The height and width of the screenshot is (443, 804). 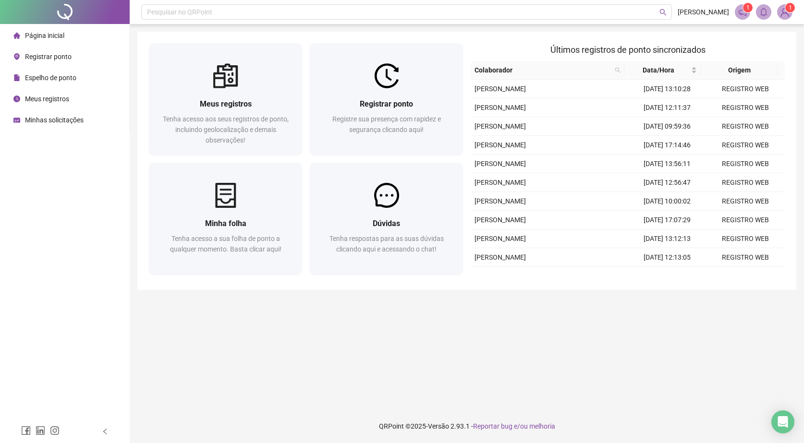 What do you see at coordinates (790, 8) in the screenshot?
I see `sup: Atualize o seu contato no menu Meus Dados` at bounding box center [790, 8].